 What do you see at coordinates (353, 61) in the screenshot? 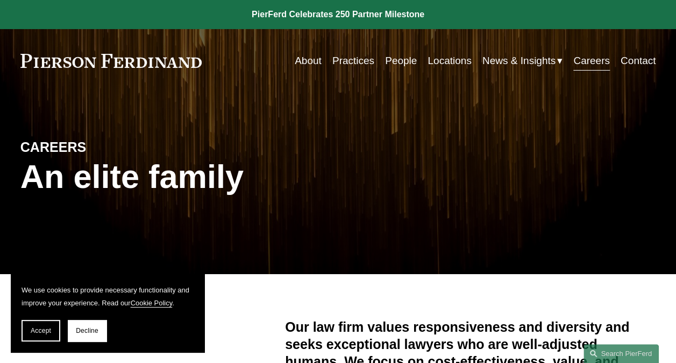
I see `a: Practices` at bounding box center [353, 61].